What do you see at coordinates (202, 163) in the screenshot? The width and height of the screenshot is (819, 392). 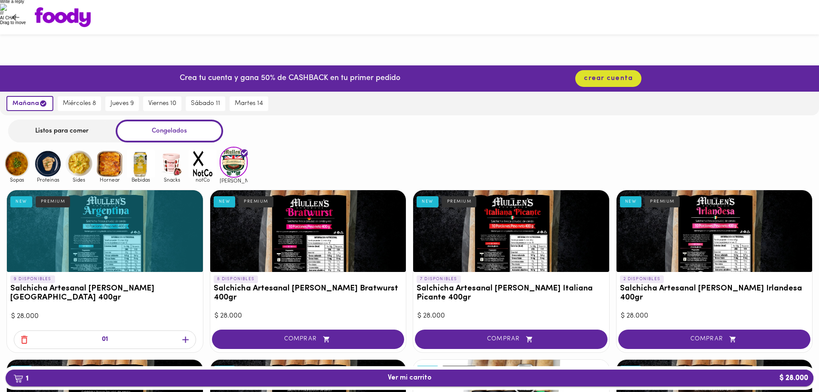 I see `img: notCo` at bounding box center [202, 163].